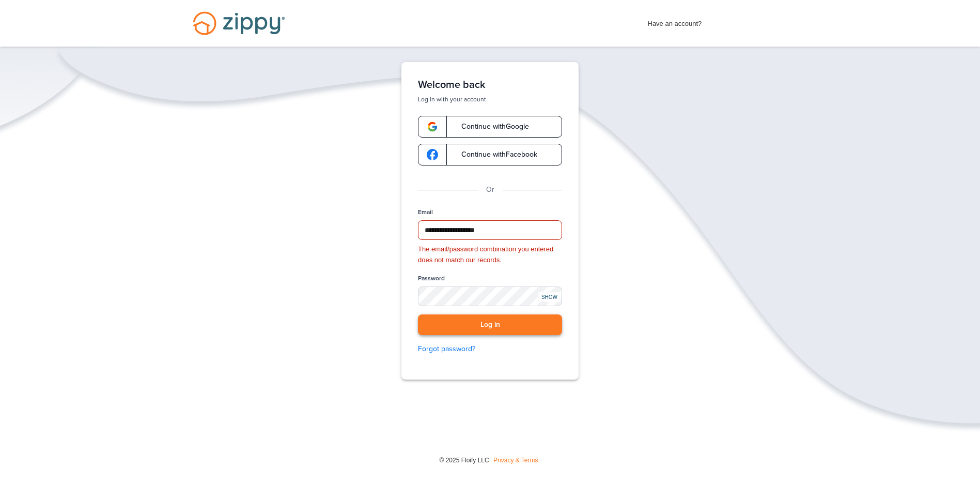 Image resolution: width=980 pixels, height=482 pixels. Describe the element at coordinates (490, 85) in the screenshot. I see `h1: Welcome back` at that location.